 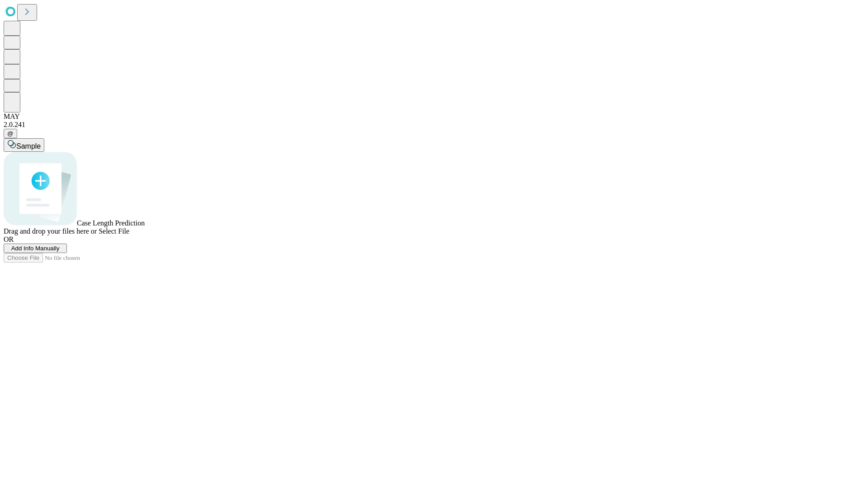 What do you see at coordinates (111, 223) in the screenshot?
I see `span: Case Length Prediction` at bounding box center [111, 223].